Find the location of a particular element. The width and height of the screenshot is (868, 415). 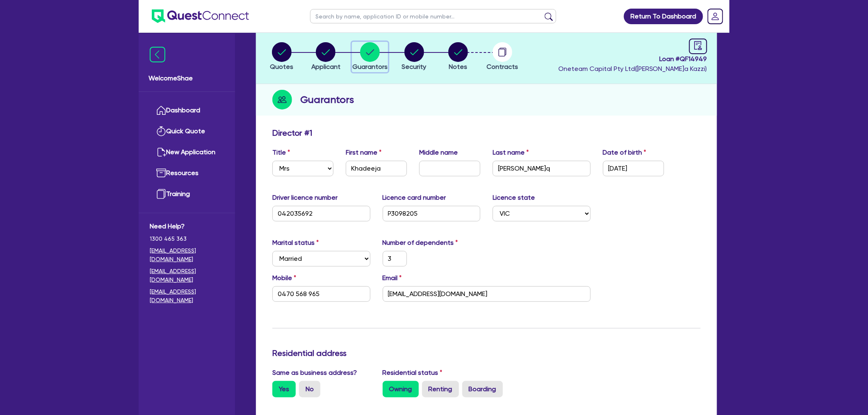

span: 1300 465 363 is located at coordinates (187, 239).